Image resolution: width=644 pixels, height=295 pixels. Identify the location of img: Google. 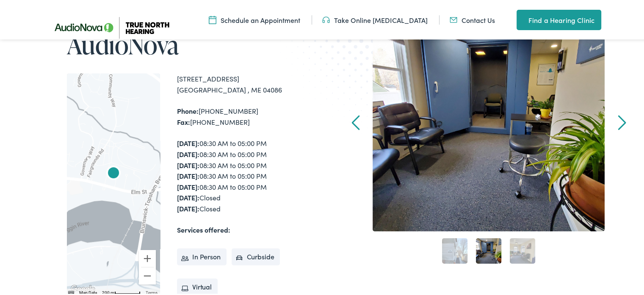
(83, 287).